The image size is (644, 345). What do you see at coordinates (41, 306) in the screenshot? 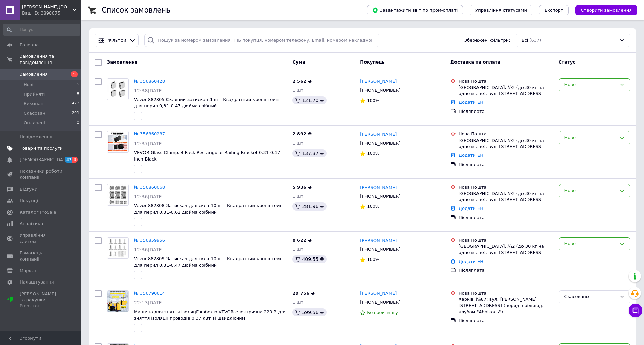
I see `div: Prom топ` at bounding box center [41, 306].